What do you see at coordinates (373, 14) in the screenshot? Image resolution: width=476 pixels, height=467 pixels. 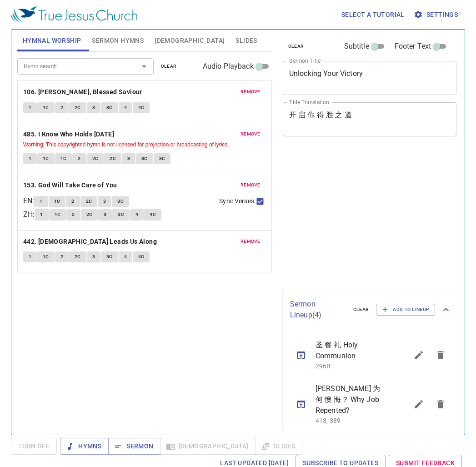 I see `button: Select a tutorial` at bounding box center [373, 14].